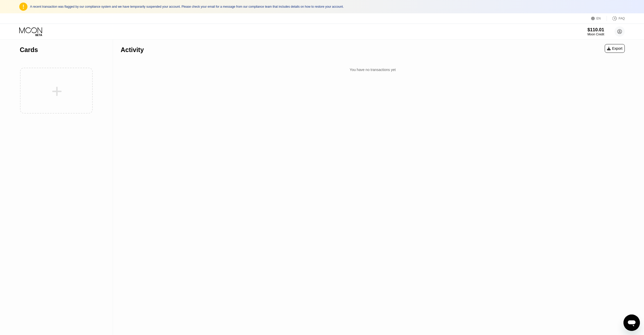 The image size is (644, 335). Describe the element at coordinates (596, 34) in the screenshot. I see `div: Moon Credit` at that location.